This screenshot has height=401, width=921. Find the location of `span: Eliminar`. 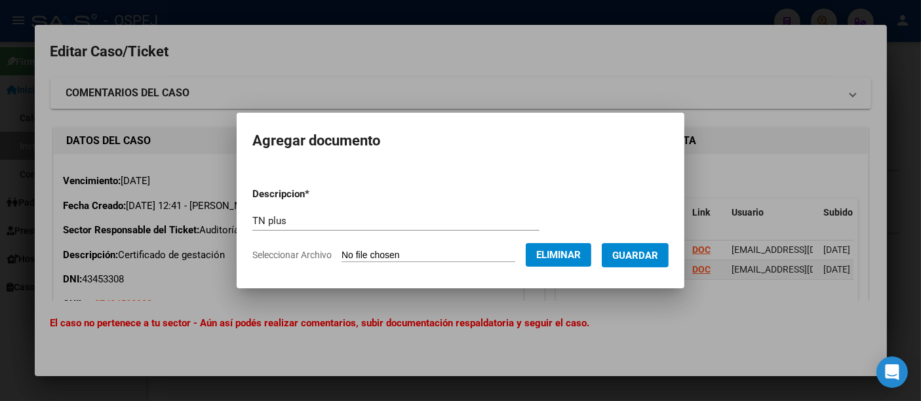

span: Eliminar is located at coordinates (559, 255).